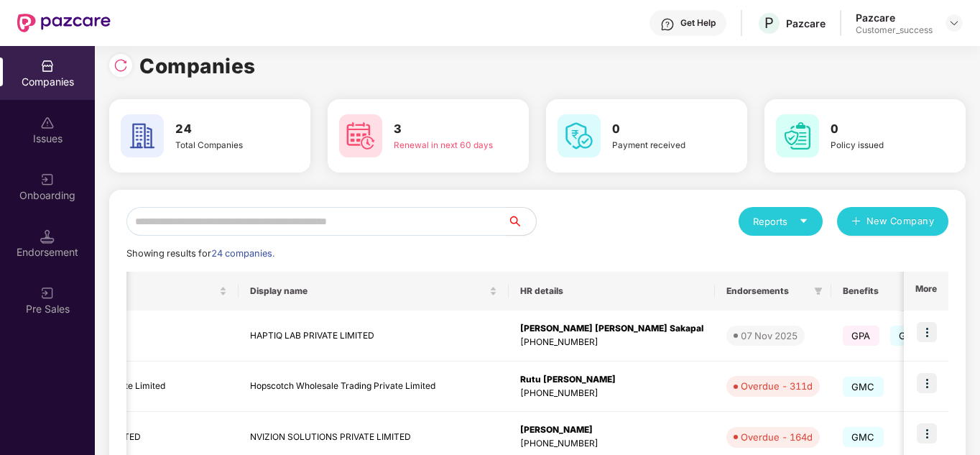  I want to click on img: svg+xml;base64,PHN2ZyBpZD0iQ29tcGFuaWVzIiB4bWxucz0iaHR0cDovL3d3dy53My5vcmcvMjAwMC9zdmciIHdpZHRoPS..., so click(47, 66).